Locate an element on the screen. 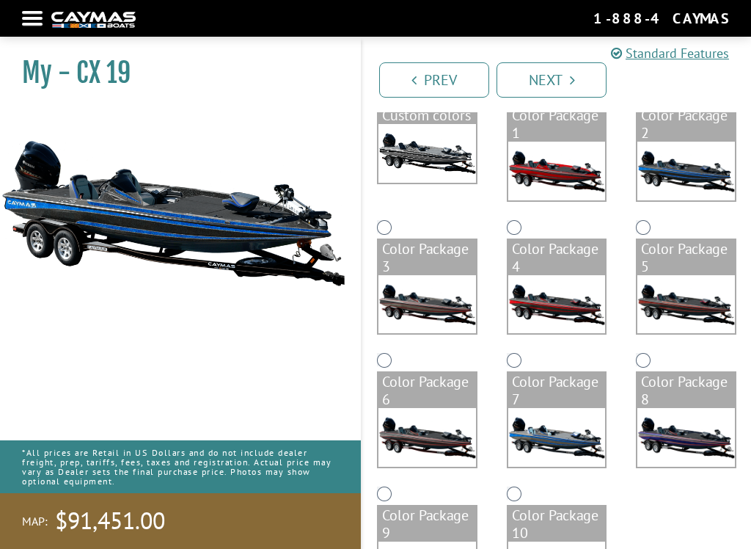  div: Color Package 9 is located at coordinates (427, 524).